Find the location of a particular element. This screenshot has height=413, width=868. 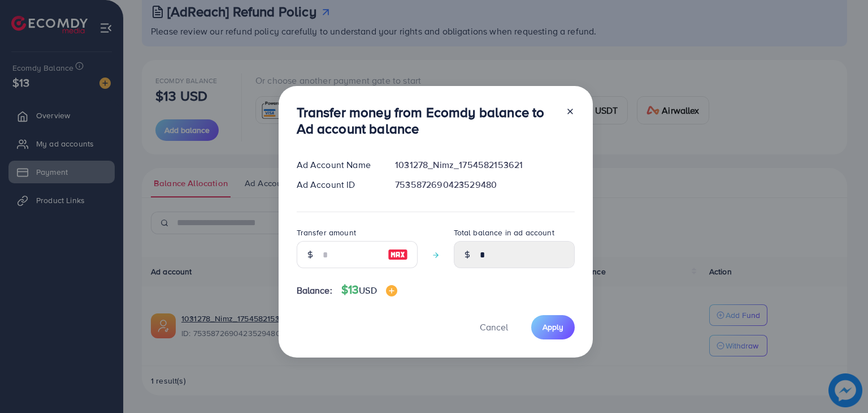

h4: $13 is located at coordinates (369, 290).